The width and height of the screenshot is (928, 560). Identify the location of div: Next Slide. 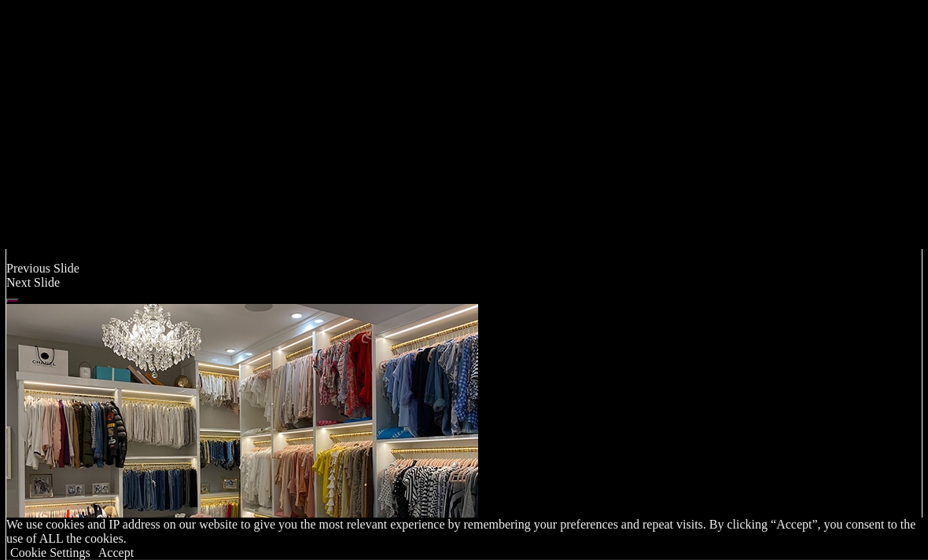
(464, 284).